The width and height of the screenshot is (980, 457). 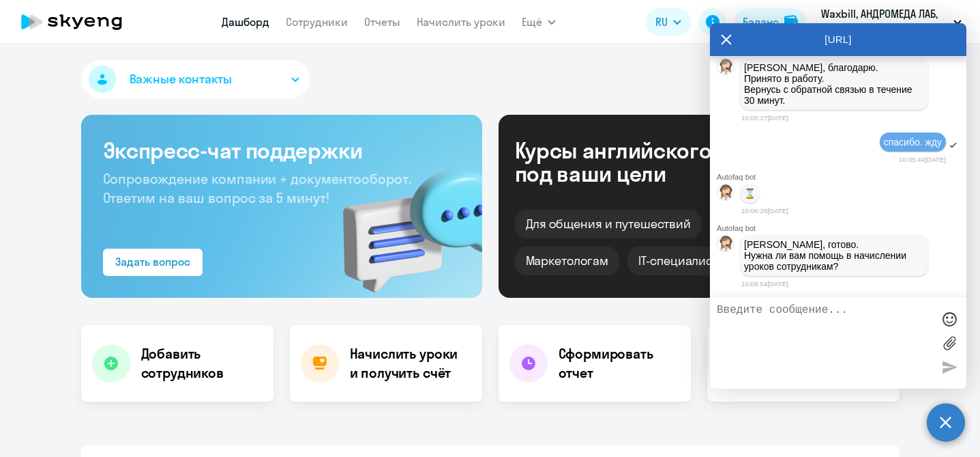 I want to click on h4: Сформировать отчет, so click(x=619, y=363).